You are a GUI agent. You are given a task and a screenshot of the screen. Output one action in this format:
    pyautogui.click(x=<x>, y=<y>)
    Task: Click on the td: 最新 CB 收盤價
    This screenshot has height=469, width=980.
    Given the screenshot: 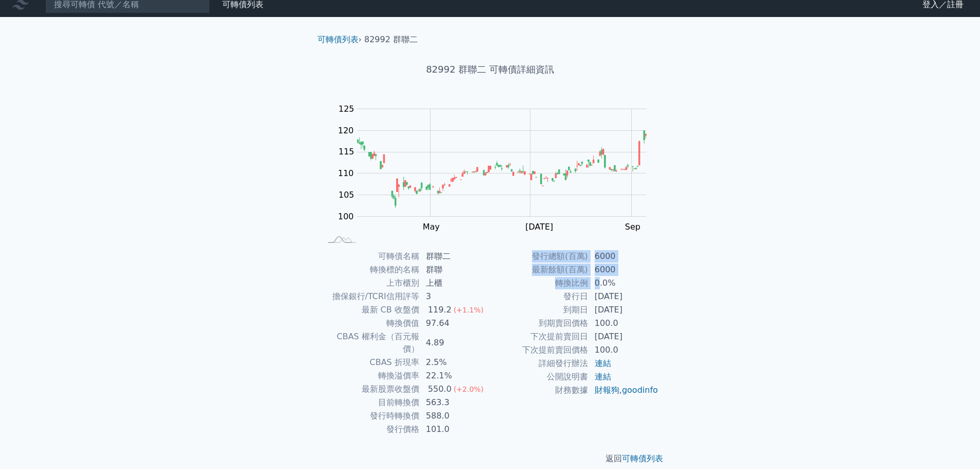 What is the action you would take?
    pyautogui.click(x=371, y=310)
    